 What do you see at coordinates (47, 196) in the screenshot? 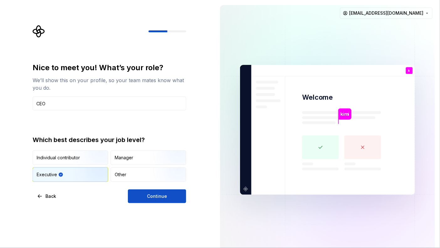
I see `button: Back` at bounding box center [47, 196].